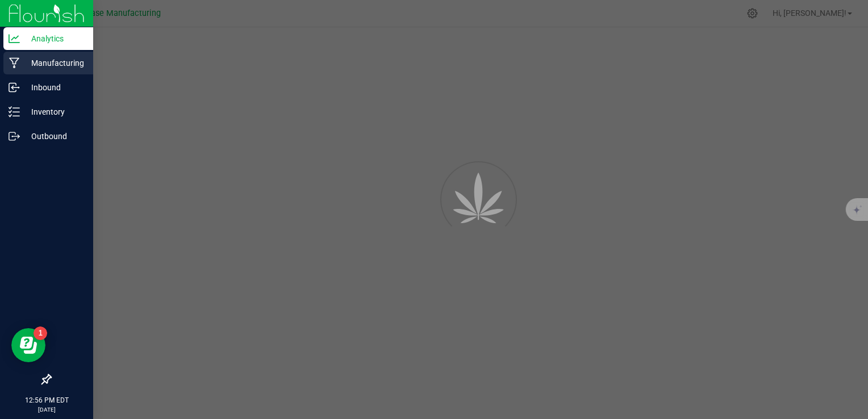 The image size is (868, 419). What do you see at coordinates (54, 63) in the screenshot?
I see `p: Manufacturing` at bounding box center [54, 63].